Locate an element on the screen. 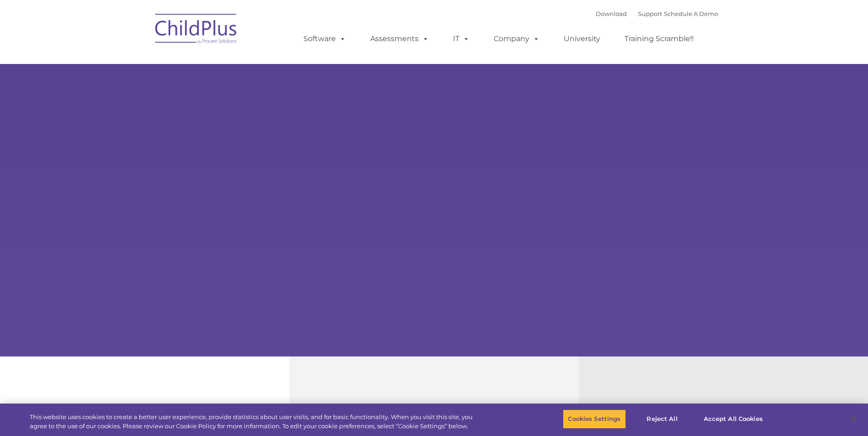  a: Schedule A Demo is located at coordinates (691, 14).